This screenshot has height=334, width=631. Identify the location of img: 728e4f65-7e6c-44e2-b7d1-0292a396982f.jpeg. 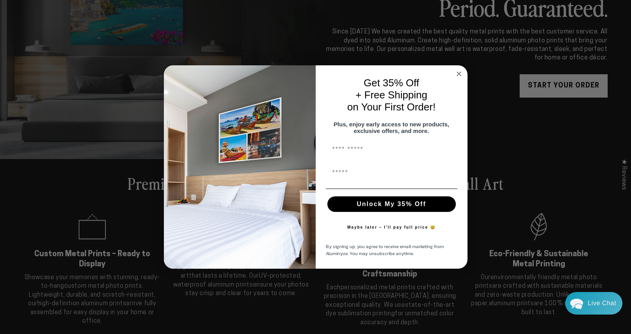
(240, 167).